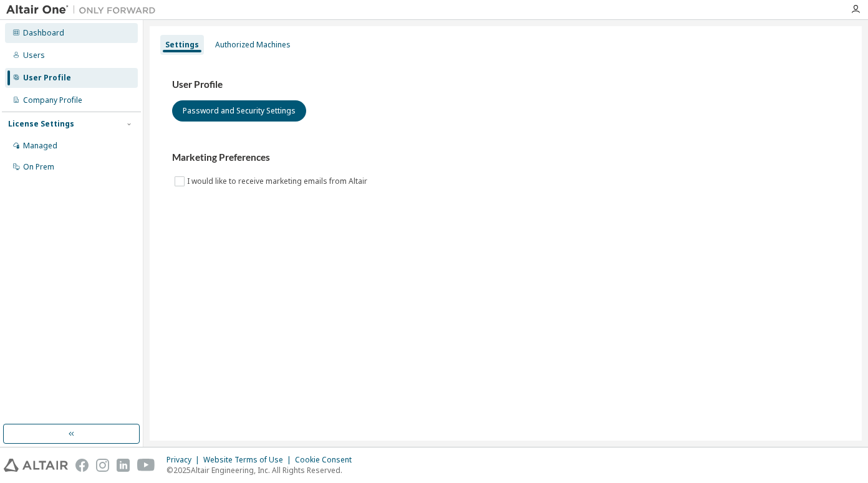 Image resolution: width=868 pixels, height=483 pixels. Describe the element at coordinates (46, 78) in the screenshot. I see `div: User Profile` at that location.